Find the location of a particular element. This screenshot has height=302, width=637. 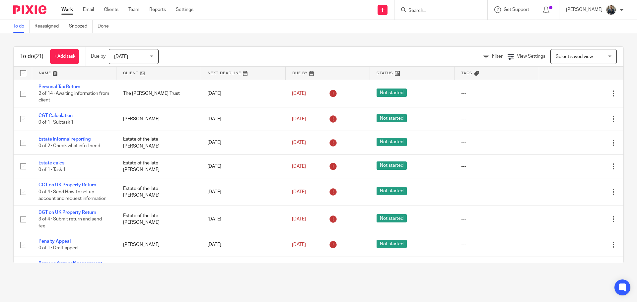

a: Settings is located at coordinates (184, 10).